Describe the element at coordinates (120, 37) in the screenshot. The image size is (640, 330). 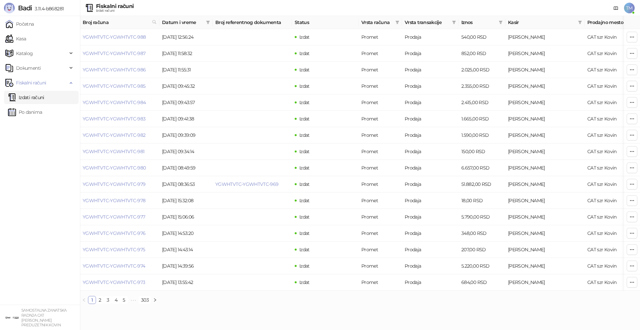
I see `td: YGWHTVTC-YGWHTVTC-988` at that location.